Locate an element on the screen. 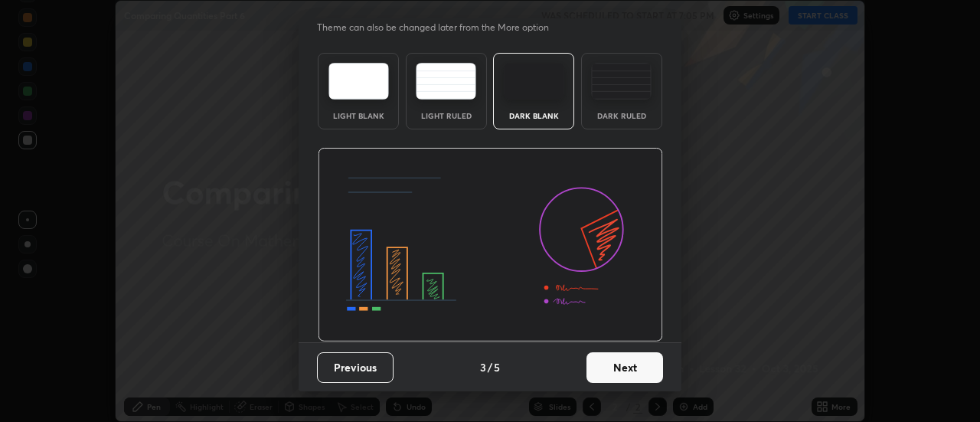 The height and width of the screenshot is (422, 980). button: Previous is located at coordinates (355, 367).